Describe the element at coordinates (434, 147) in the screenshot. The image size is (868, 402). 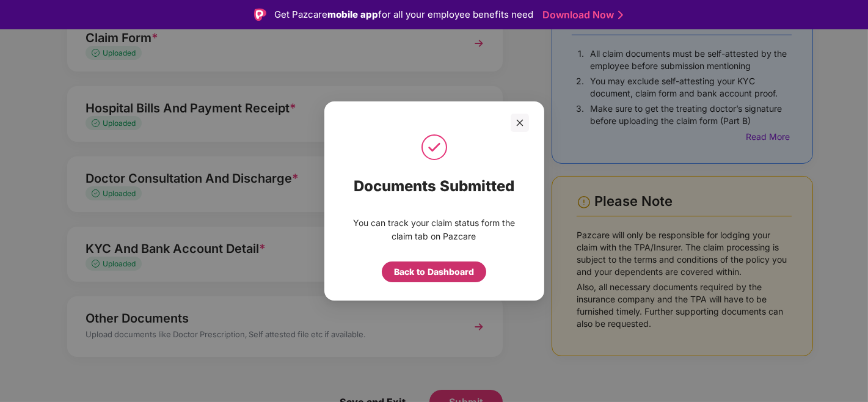
I see `img: svg+xml;base64,PHN2ZyB4bWxucz0iaHR0cDovL3d3dy53My5vcmcvMjAwMC9zdmciIHdpZHRoPSI1MCIgaGVpZ2h0PSI1MC...` at that location.